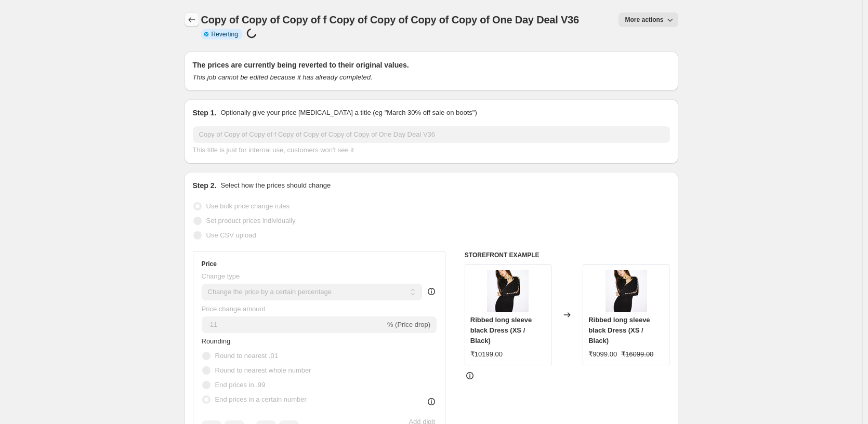  I want to click on span: End prices in .99, so click(240, 385).